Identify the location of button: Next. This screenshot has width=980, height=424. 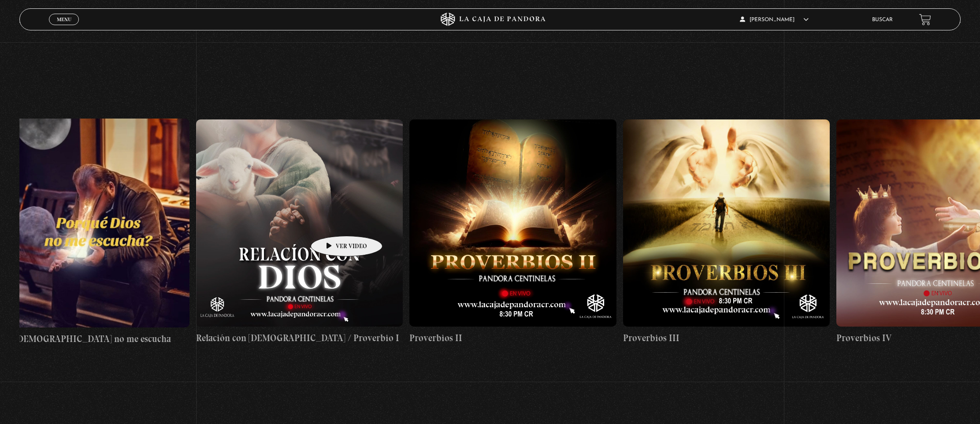
(953, 22).